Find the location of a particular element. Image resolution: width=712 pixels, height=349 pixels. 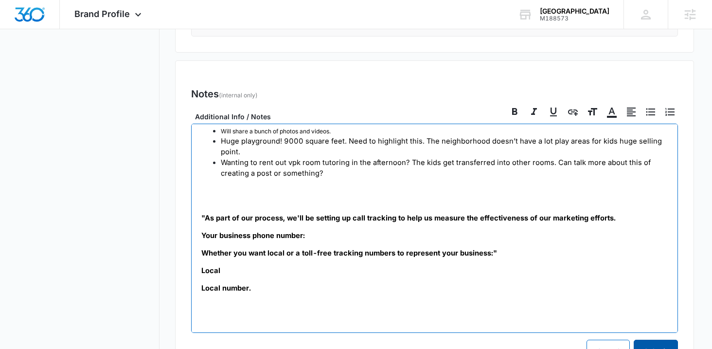

span: Wanting to rent out vpk room tutoring in the afternoon? The kids get transferred into other rooms... is located at coordinates (436, 168).